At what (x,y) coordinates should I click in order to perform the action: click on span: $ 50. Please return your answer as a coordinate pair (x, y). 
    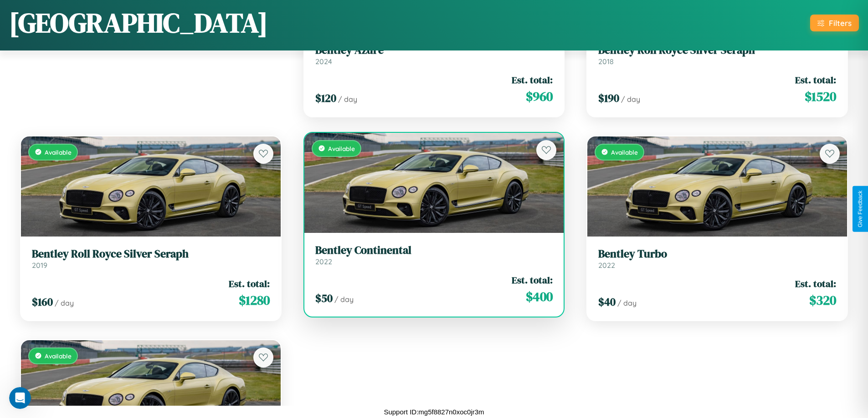
    Looking at the image, I should click on (324, 298).